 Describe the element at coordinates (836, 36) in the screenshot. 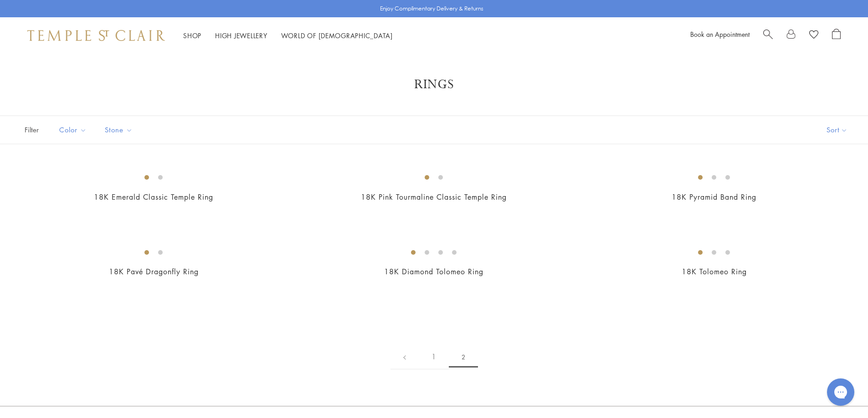

I see `a: Open Shopping Bag` at that location.